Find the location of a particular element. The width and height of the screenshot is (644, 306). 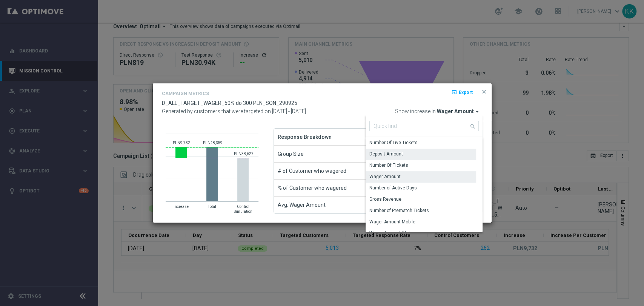

span: D_ALL_TARGET_WAGER_50% do 300 PLN_SON_290925 is located at coordinates (230, 103).